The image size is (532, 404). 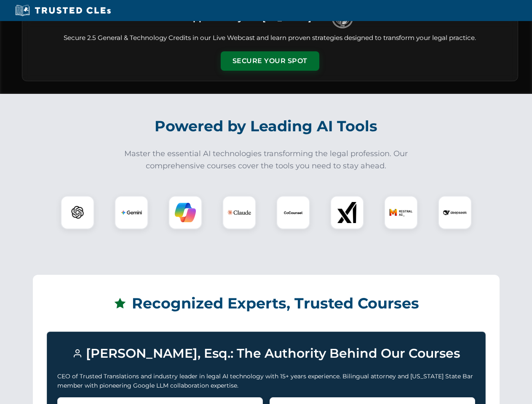 What do you see at coordinates (266, 160) in the screenshot?
I see `p: Master the essential AI technologies transforming the legal profession. Our comprehensive courses...` at bounding box center [266, 160].